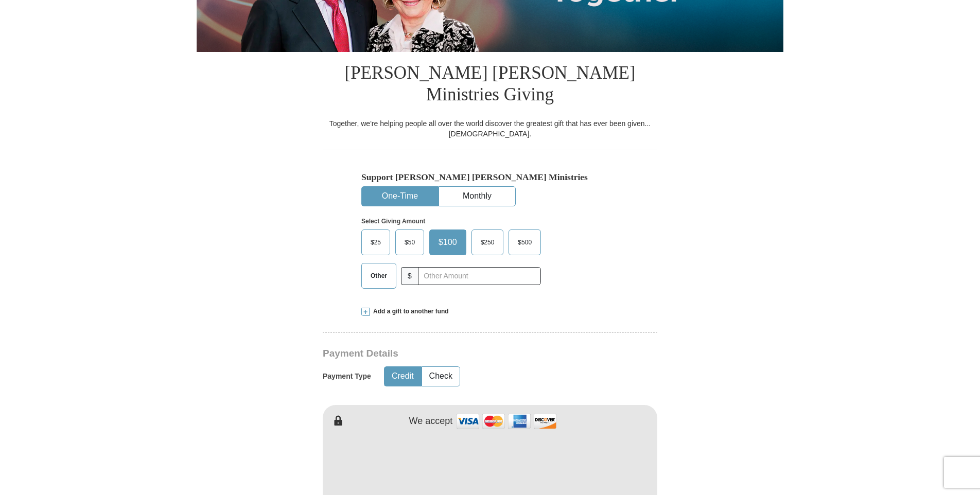 The height and width of the screenshot is (495, 980). Describe the element at coordinates (480, 276) in the screenshot. I see `input: Other Amount` at that location.